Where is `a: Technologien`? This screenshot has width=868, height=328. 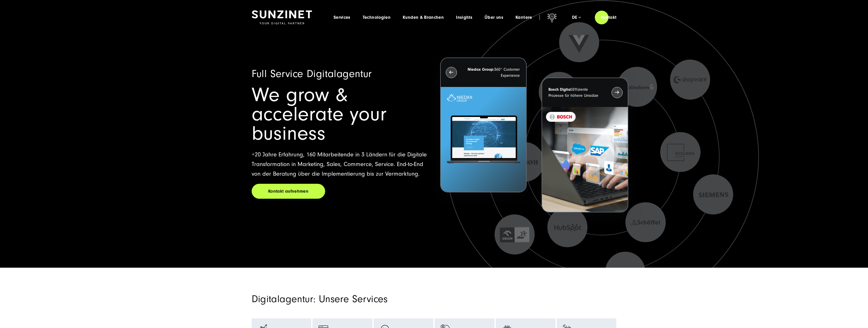 a: Technologien is located at coordinates (377, 18).